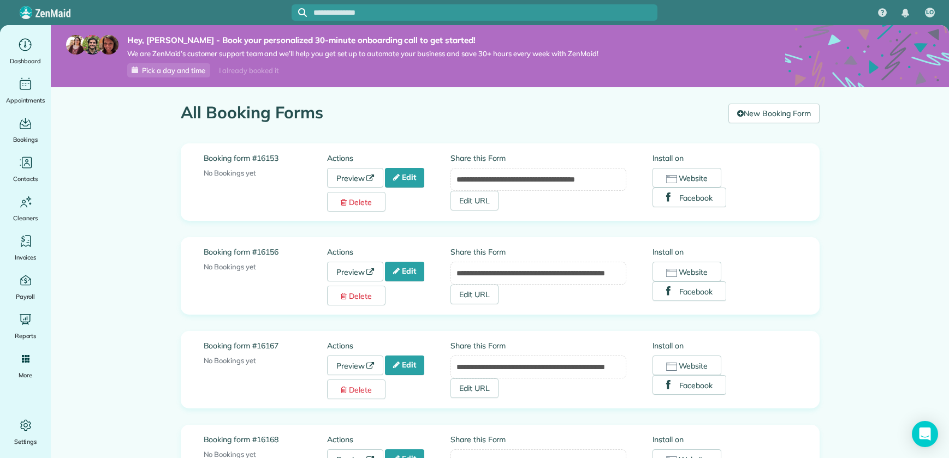 The width and height of the screenshot is (949, 458). What do you see at coordinates (265, 158) in the screenshot?
I see `label: Booking form #16153` at bounding box center [265, 158].